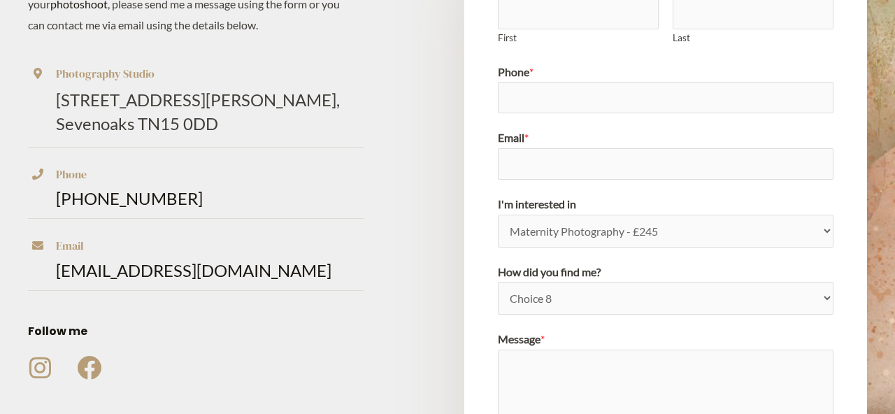  What do you see at coordinates (70, 246) in the screenshot?
I see `span: Email` at bounding box center [70, 246].